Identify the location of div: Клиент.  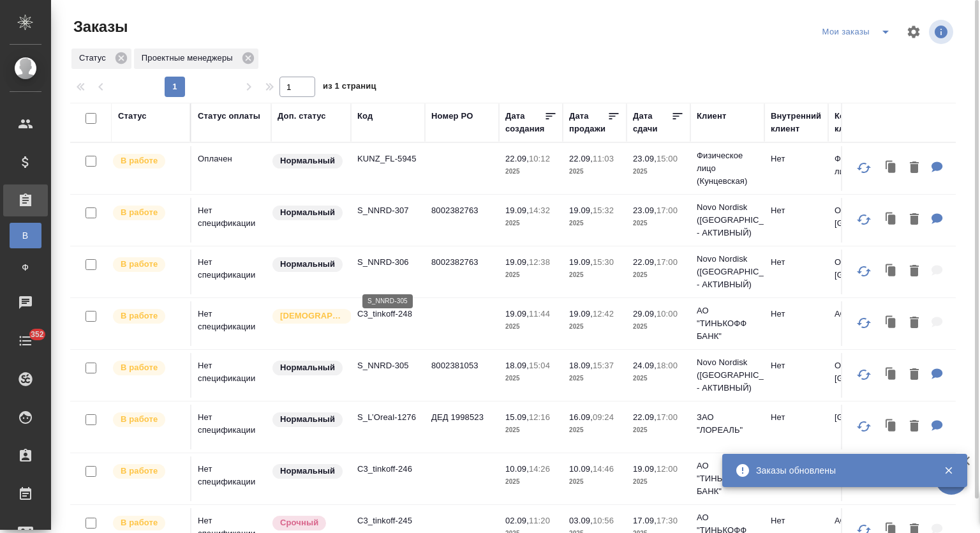
(712, 116).